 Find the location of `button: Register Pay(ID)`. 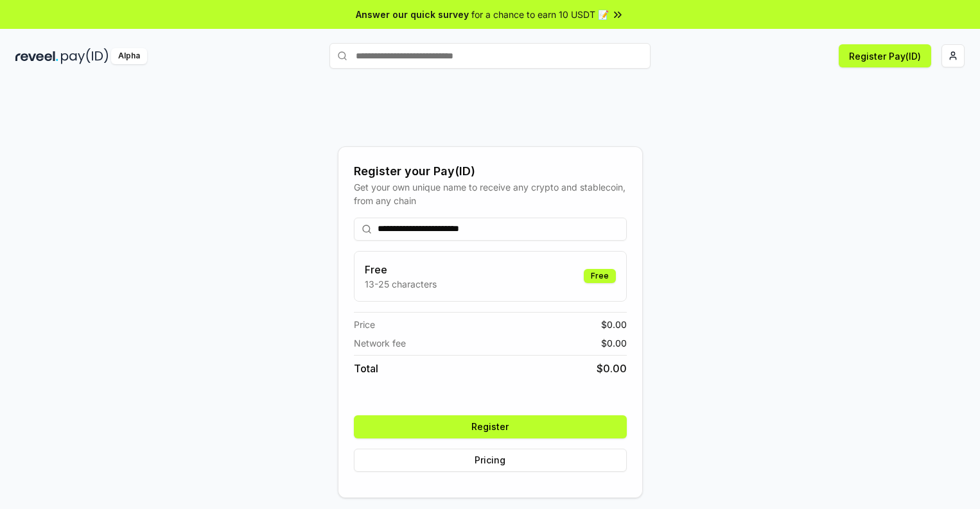

button: Register Pay(ID) is located at coordinates (885, 56).